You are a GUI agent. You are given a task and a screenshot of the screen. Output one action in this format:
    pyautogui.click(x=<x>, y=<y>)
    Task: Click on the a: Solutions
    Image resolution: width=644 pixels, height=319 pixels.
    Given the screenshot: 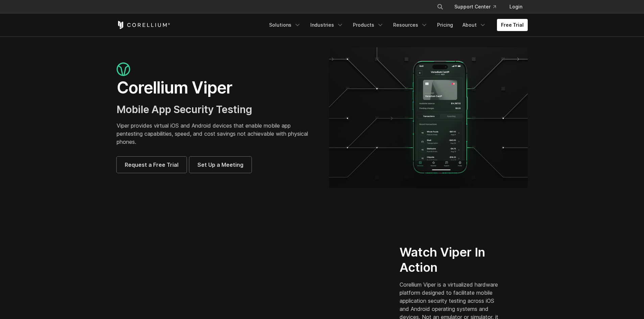 What is the action you would take?
    pyautogui.click(x=285, y=25)
    